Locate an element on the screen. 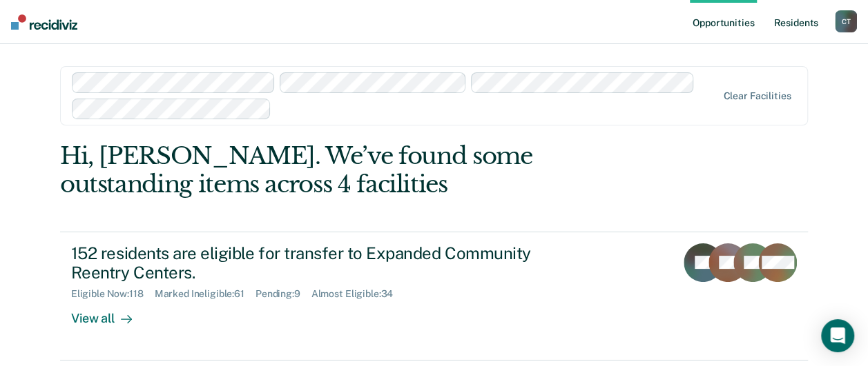  a: 152 residents are eligible for transfer to Expanded Community Reentry Centers.Eligible Now:118Mar... is located at coordinates (434, 296).